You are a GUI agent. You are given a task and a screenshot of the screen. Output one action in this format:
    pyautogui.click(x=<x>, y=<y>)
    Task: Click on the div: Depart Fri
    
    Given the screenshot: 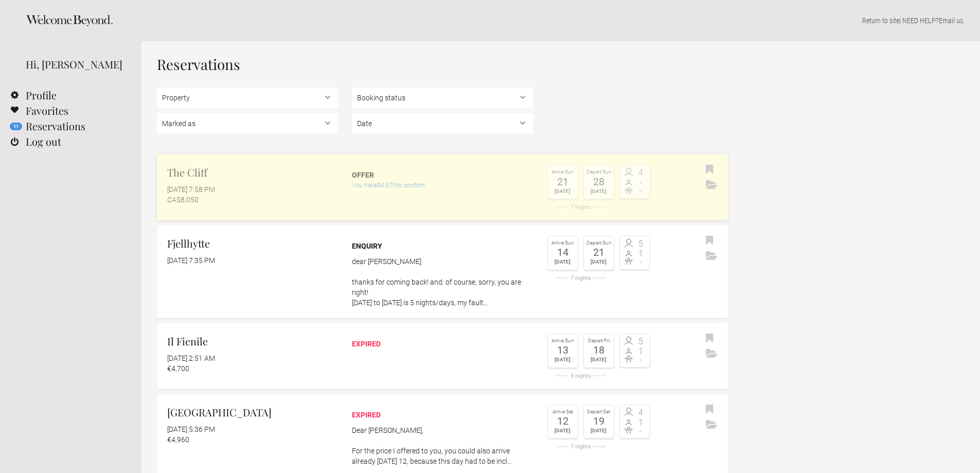 What is the action you would take?
    pyautogui.click(x=599, y=341)
    